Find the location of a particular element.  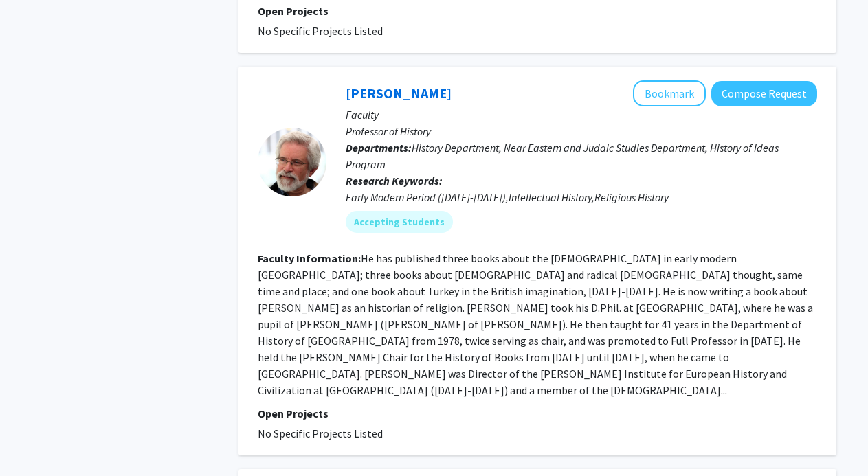

b: Faculty Information: is located at coordinates (310, 258).